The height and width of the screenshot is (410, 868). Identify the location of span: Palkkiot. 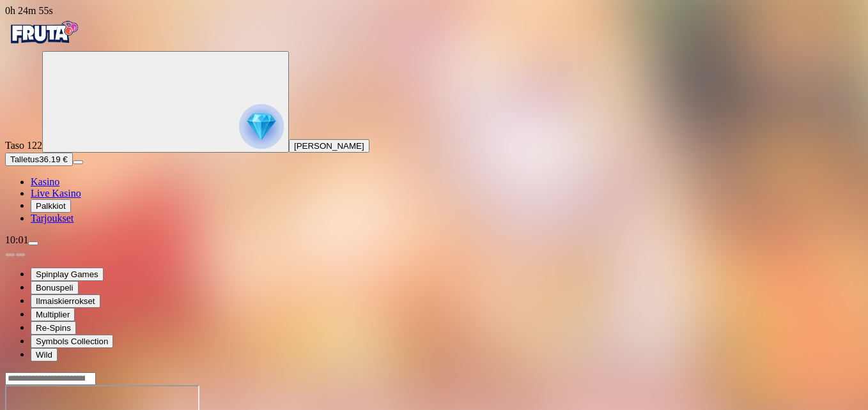
(50, 205).